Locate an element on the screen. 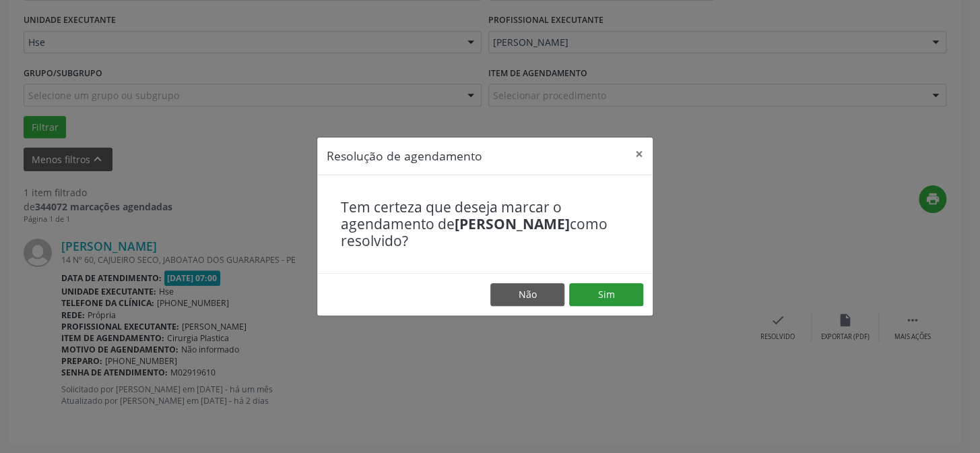  h5: Resolução de agendamento is located at coordinates (404, 156).